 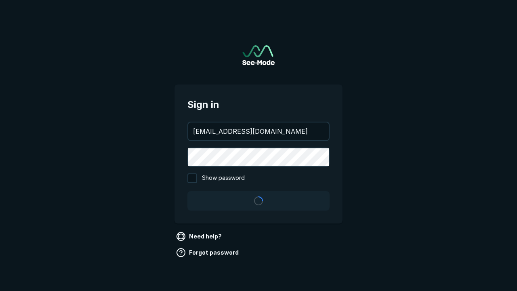 What do you see at coordinates (208, 252) in the screenshot?
I see `a: Forgot password` at bounding box center [208, 252].